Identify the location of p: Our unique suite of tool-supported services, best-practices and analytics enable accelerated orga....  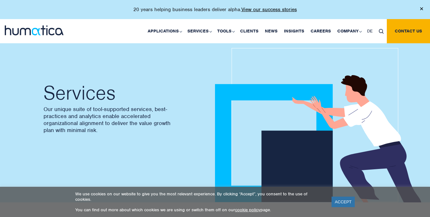
(126, 120).